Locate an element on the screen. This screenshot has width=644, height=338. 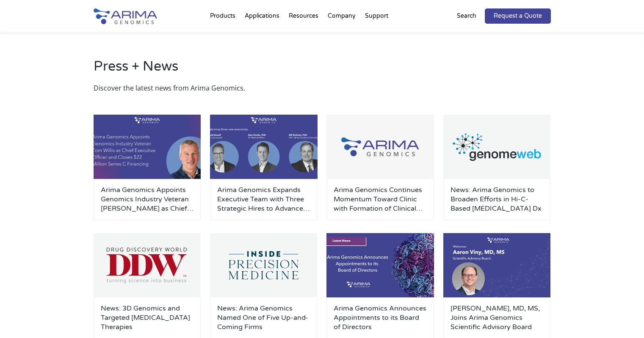
a: Arima Genomics Continues Momentum Toward Clinic with Formation of Clinical Advisory Board is located at coordinates (380, 199).